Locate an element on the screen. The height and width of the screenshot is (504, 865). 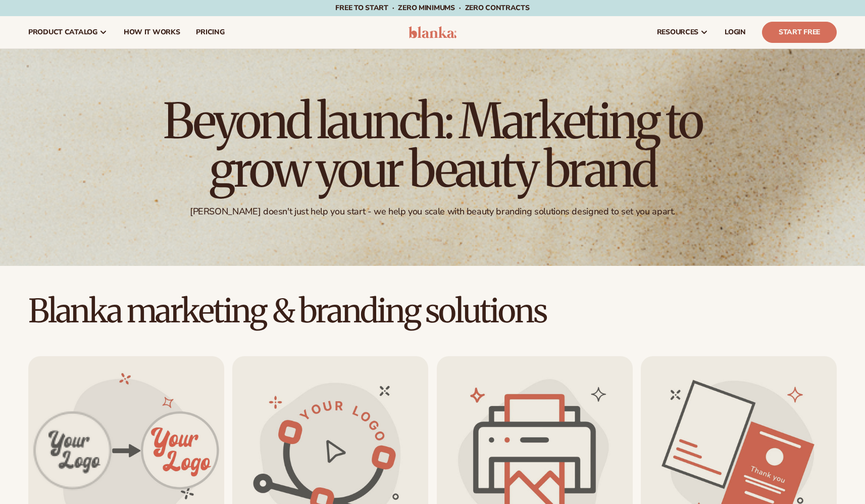
a: LOGIN is located at coordinates (735, 32).